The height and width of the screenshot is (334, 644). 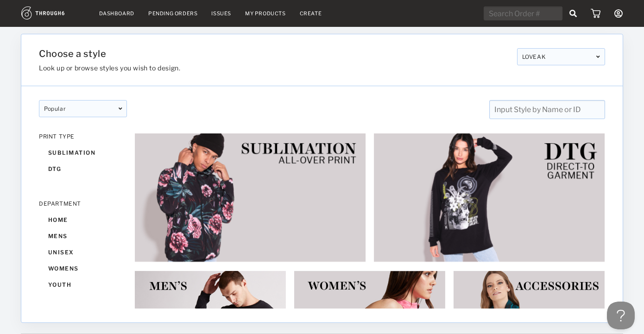 I want to click on img: icon_cart.dab5cea1.svg, so click(x=595, y=14).